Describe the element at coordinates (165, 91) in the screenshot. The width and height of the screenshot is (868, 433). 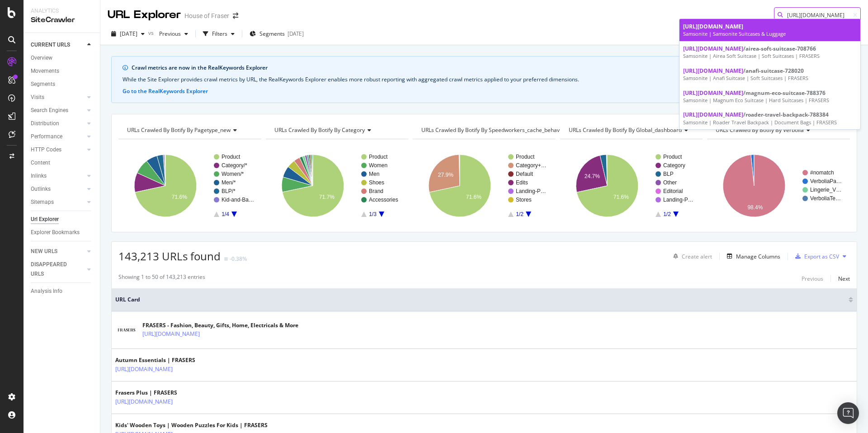
I see `button: Go to the RealKeywords Explorer` at that location.